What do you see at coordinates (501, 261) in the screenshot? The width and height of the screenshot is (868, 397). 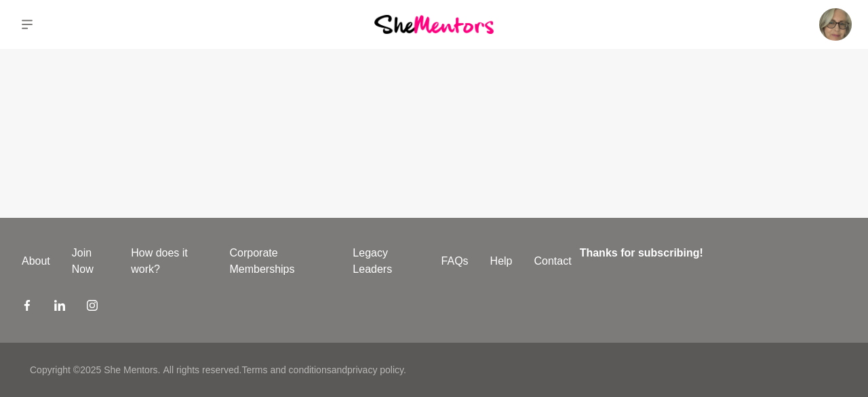 I see `a: Help` at bounding box center [501, 261].